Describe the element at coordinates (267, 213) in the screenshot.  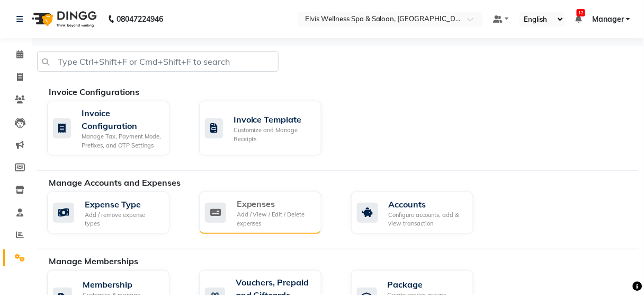
I see `a: ExpensesAdd / View / Edit / Delete expenses` at that location.